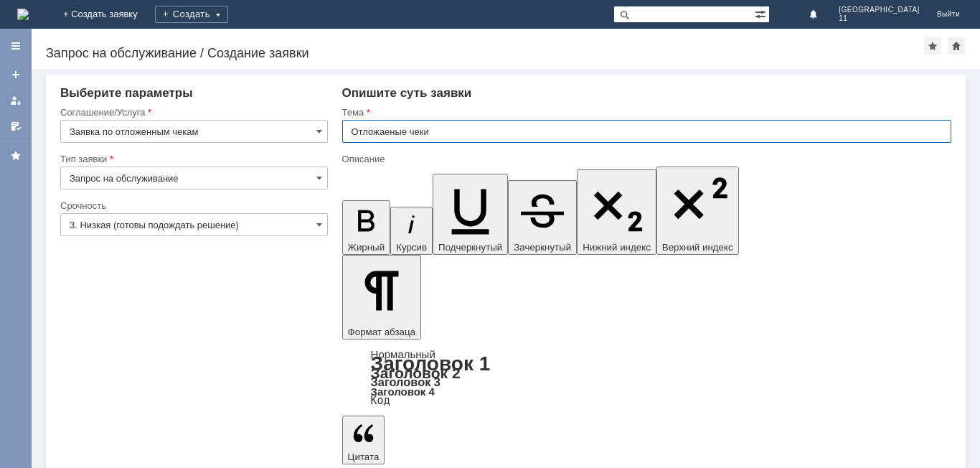  What do you see at coordinates (16, 74) in the screenshot?
I see `a: Создать заявку` at bounding box center [16, 74].